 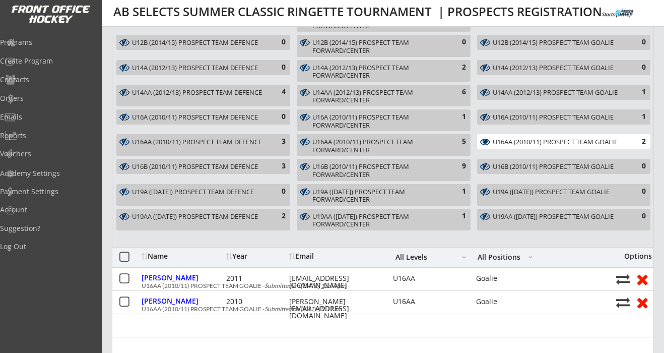 I want to click on div: 2011, so click(x=257, y=278).